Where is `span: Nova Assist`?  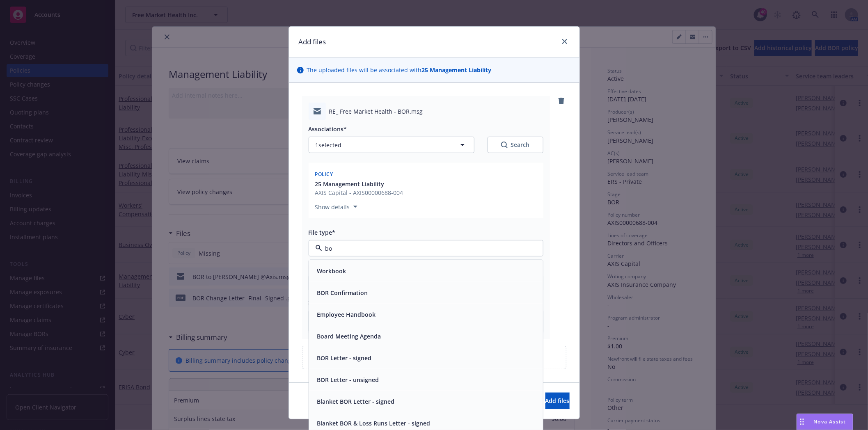 span: Nova Assist is located at coordinates (830, 421).